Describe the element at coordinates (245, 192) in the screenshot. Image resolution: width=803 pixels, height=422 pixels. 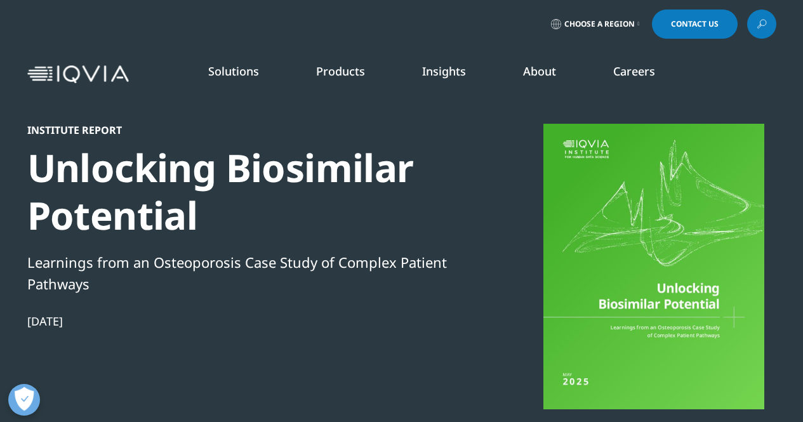
I see `div: Unlocking Biosimilar Potential` at that location.